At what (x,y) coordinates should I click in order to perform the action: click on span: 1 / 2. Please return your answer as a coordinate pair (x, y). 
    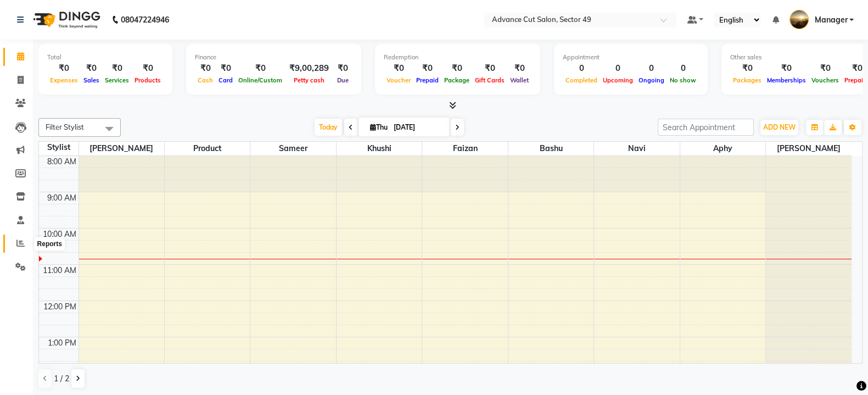
    Looking at the image, I should click on (61, 378).